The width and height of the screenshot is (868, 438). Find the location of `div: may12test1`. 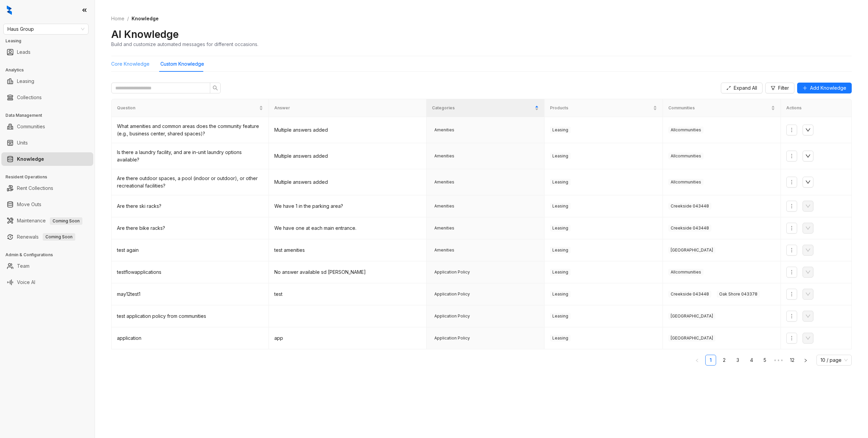

div: may12test1 is located at coordinates (190, 295).